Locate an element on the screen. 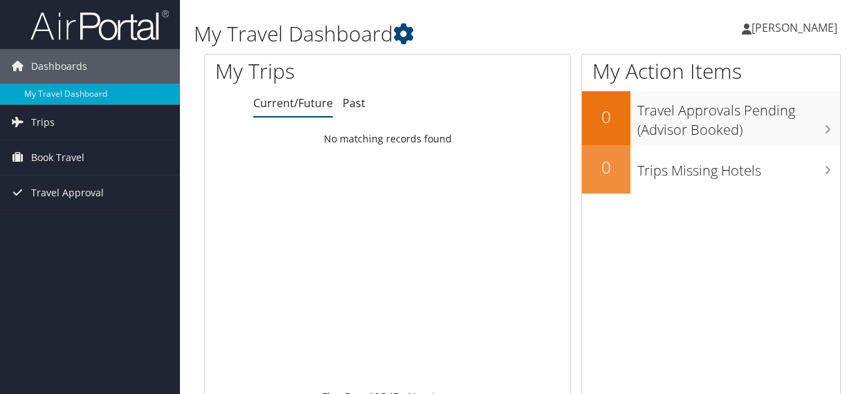 The width and height of the screenshot is (865, 394). td: No matching records found is located at coordinates (387, 139).